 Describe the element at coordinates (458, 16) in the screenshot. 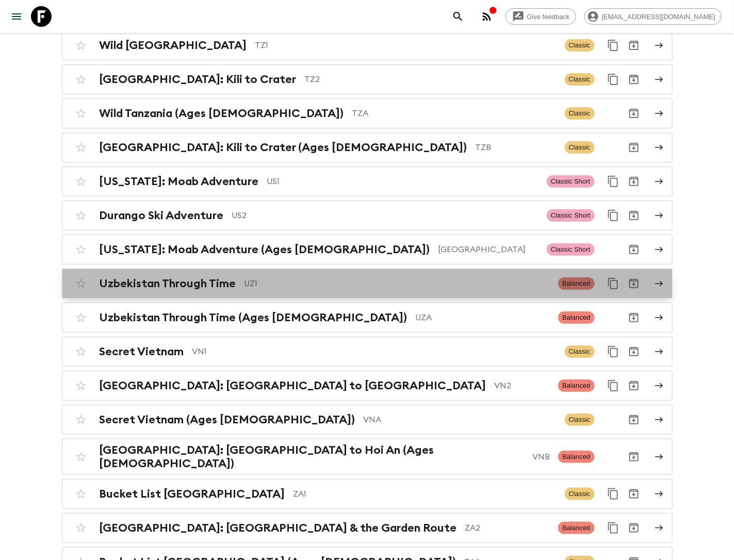

I see `button: search adventures` at that location.